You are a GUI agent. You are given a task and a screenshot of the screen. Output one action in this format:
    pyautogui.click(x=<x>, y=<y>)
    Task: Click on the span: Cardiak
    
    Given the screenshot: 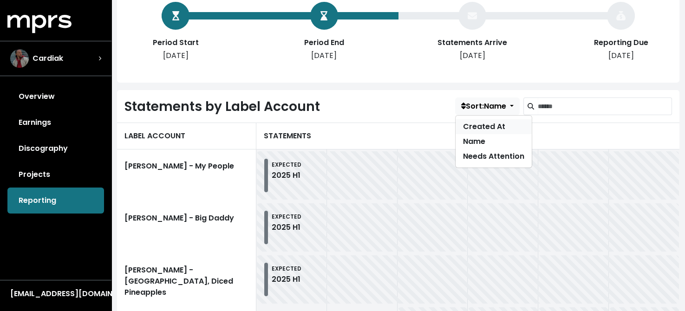 What is the action you would take?
    pyautogui.click(x=48, y=59)
    